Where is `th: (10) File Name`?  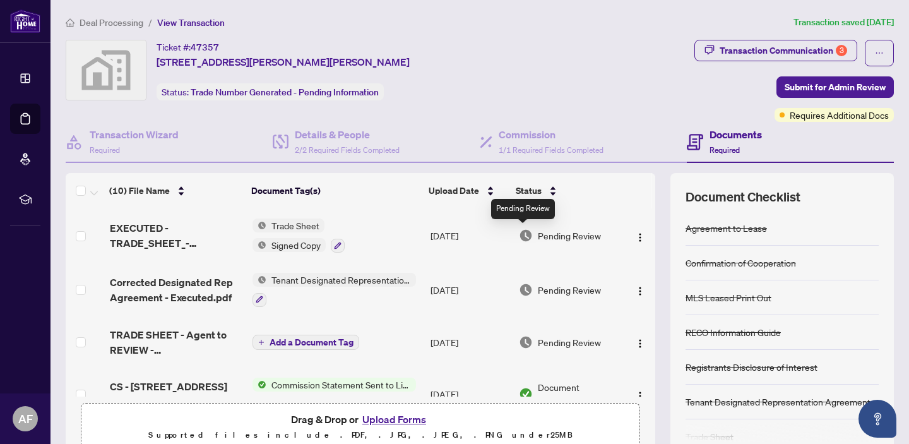 th: (10) File Name is located at coordinates (175, 191).